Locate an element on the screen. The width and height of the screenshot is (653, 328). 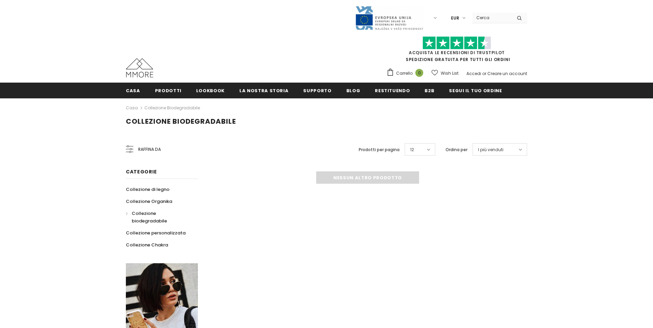
label: Ordina per is located at coordinates (457, 150).